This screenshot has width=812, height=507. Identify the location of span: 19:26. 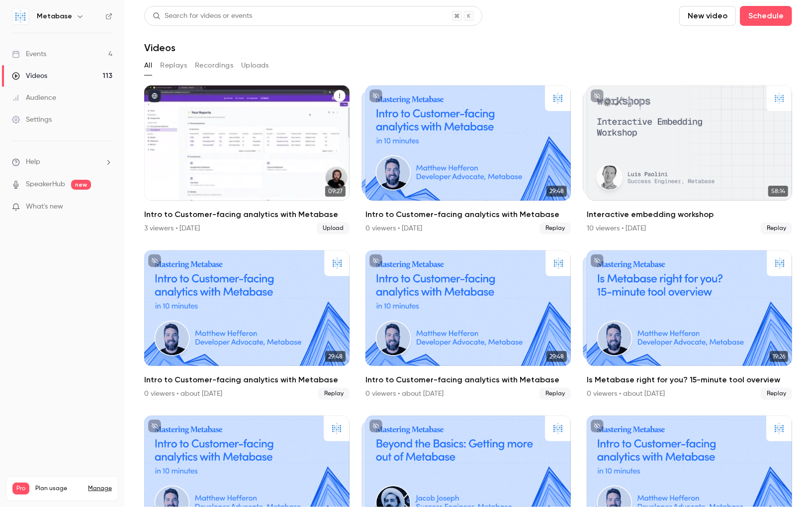
(779, 357).